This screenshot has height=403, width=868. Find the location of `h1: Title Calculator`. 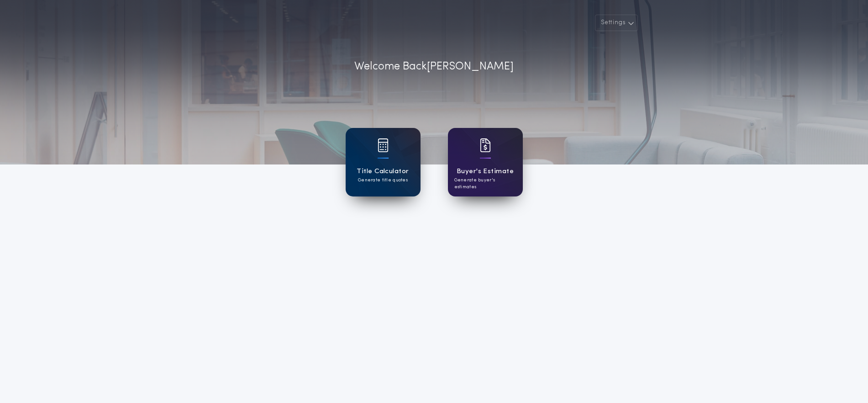

h1: Title Calculator is located at coordinates (382, 171).